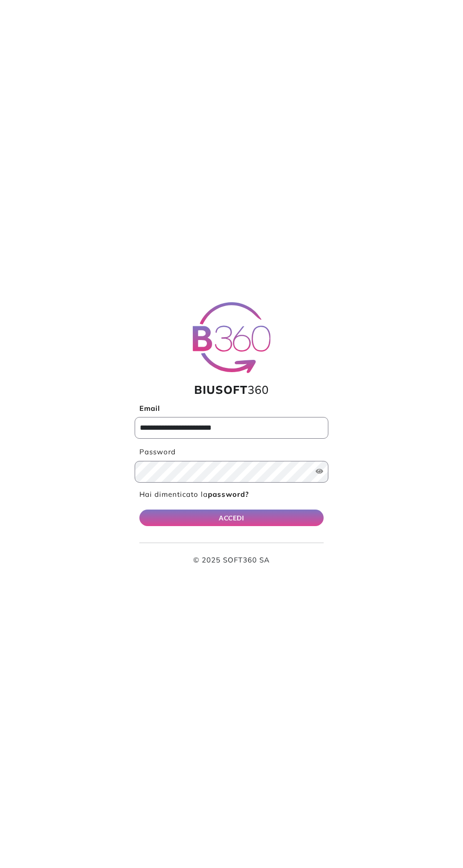  What do you see at coordinates (194, 494) in the screenshot?
I see `a: Hai dimenticato lapassword?` at bounding box center [194, 494].